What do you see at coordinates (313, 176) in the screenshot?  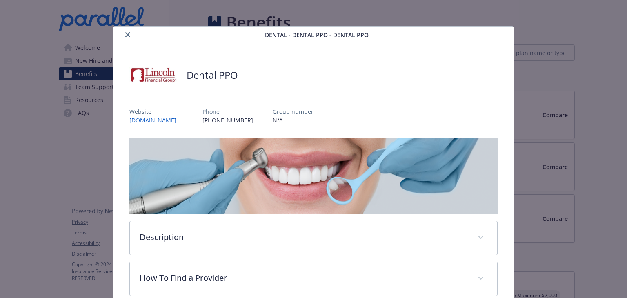 I see `img: banner` at bounding box center [313, 176].